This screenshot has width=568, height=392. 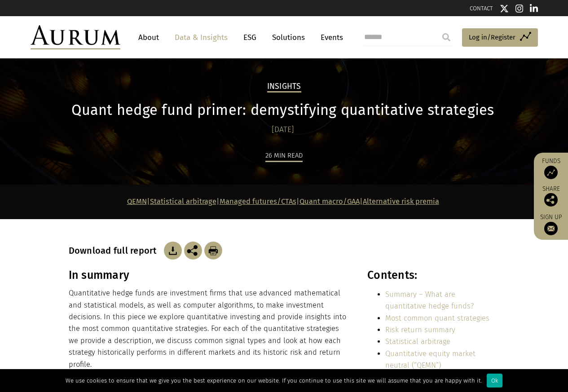 I want to click on a: QEMN, so click(x=137, y=201).